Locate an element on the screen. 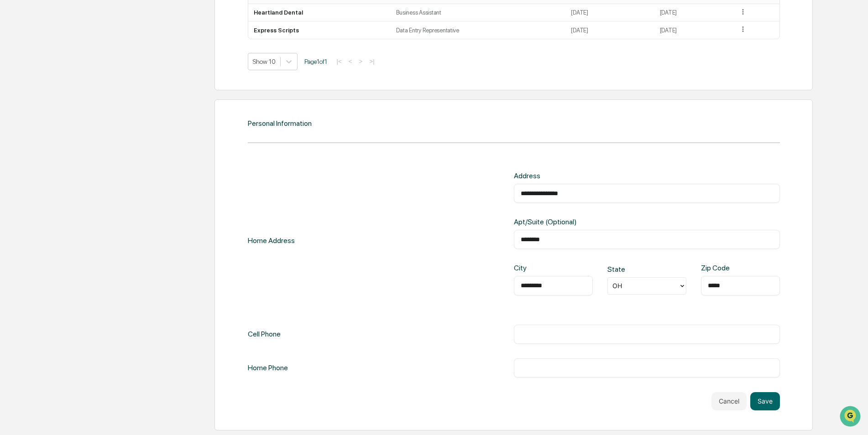  img: 1746055101610-c473b297-6a78-478c-a979-82029cc54cd1 is located at coordinates (17, 78).